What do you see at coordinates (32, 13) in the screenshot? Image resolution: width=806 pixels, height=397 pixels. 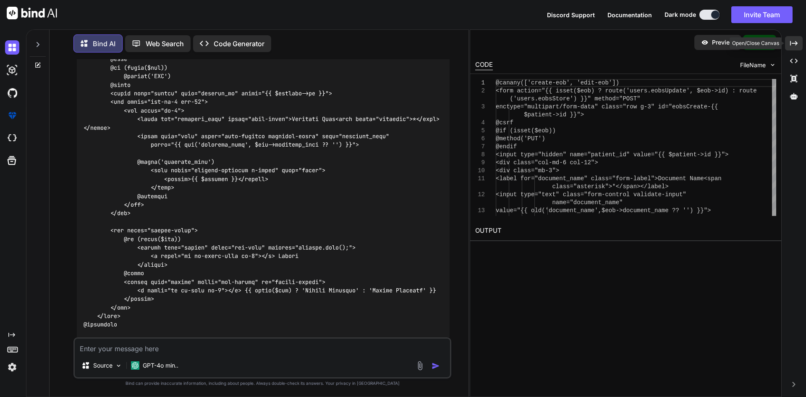 I see `img: Bind AI` at bounding box center [32, 13].